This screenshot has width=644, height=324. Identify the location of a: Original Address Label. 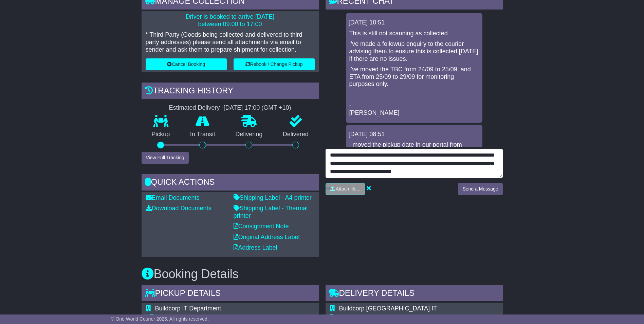
(266, 237).